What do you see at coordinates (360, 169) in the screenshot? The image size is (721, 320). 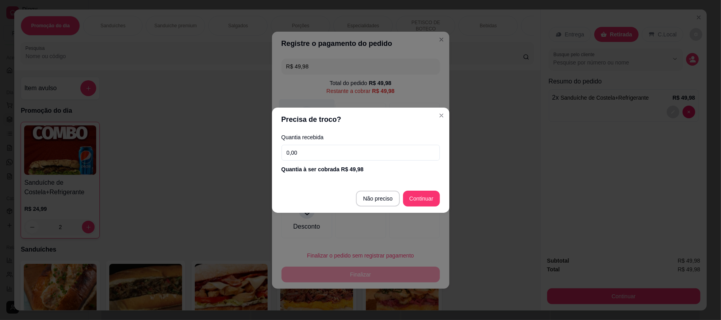 I see `div: Quantia à ser cobrada R$ 49,98` at bounding box center [360, 169].